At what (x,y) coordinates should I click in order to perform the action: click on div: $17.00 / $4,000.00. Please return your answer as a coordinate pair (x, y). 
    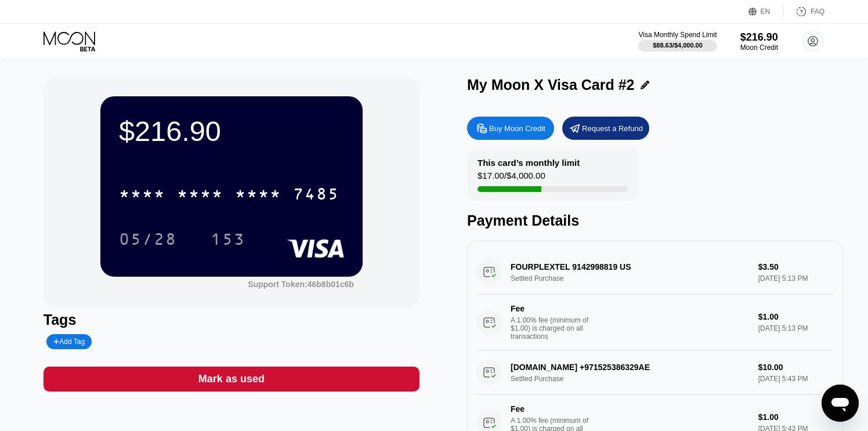
    Looking at the image, I should click on (511, 178).